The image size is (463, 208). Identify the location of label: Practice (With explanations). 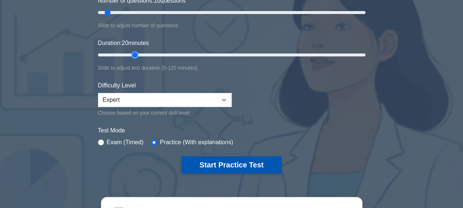
(196, 142).